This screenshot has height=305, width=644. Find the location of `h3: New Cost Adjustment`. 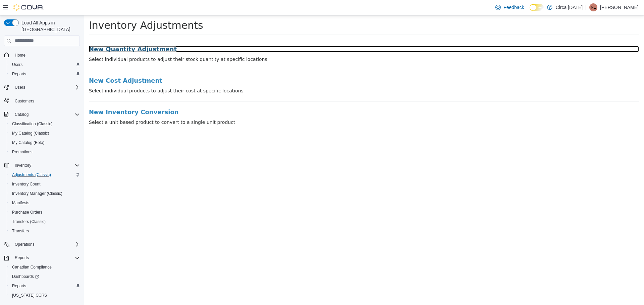

h3: New Cost Adjustment is located at coordinates (281, 65).